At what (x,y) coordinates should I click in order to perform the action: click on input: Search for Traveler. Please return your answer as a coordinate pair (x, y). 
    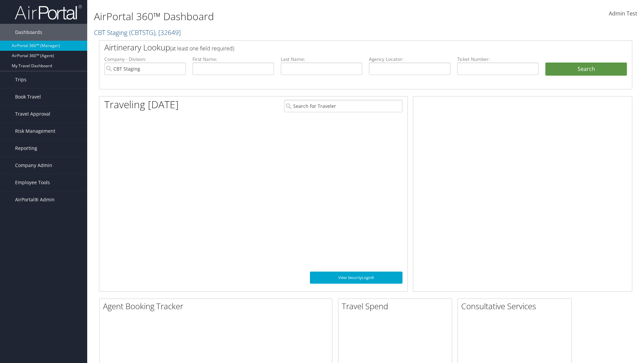
    Looking at the image, I should click on (343, 106).